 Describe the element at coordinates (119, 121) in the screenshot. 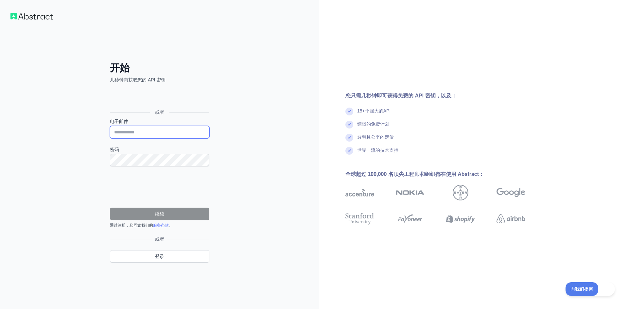

I see `font: 电子邮件` at that location.